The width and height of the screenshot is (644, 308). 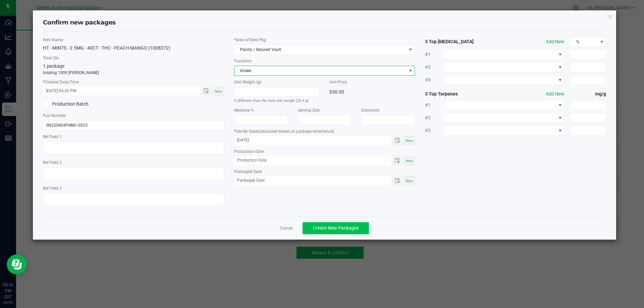 What do you see at coordinates (309, 180) in the screenshot?
I see `input: Packaged Date` at bounding box center [309, 180].